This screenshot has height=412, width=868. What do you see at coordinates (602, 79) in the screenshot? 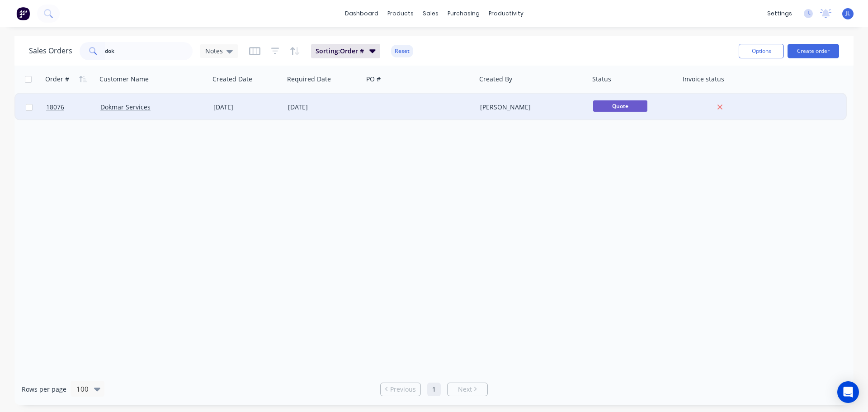
I see `div: Status` at bounding box center [602, 79].